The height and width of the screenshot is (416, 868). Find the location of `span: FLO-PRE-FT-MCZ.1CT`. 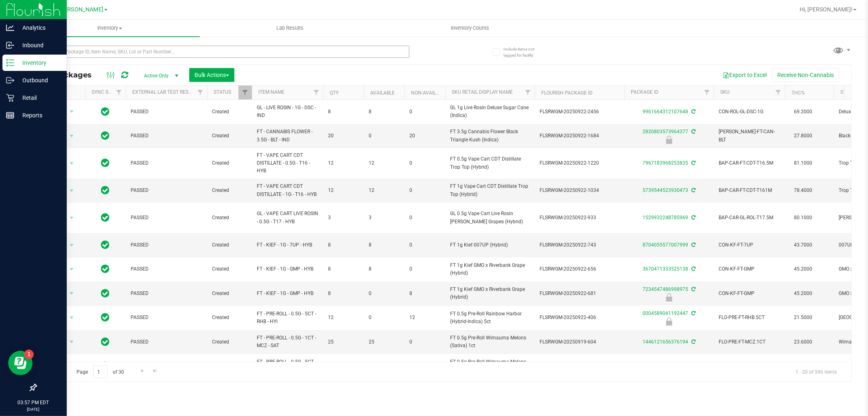

span: FLO-PRE-FT-MCZ.1CT is located at coordinates (750, 342).